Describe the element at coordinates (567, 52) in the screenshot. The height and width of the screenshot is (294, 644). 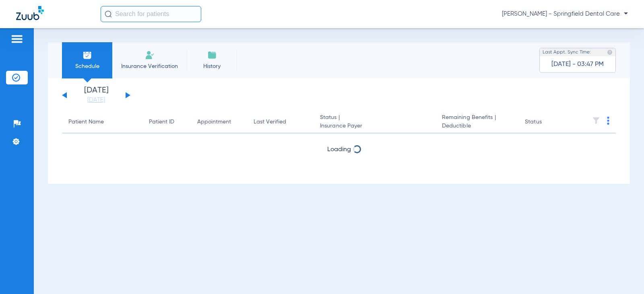
I see `span: Last Appt. Sync Time:` at that location.